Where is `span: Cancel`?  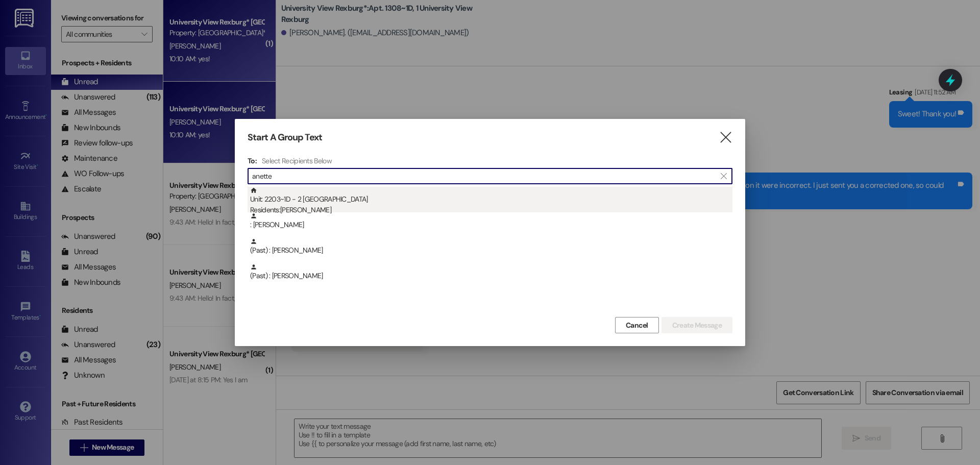
span: Cancel is located at coordinates (637, 325).